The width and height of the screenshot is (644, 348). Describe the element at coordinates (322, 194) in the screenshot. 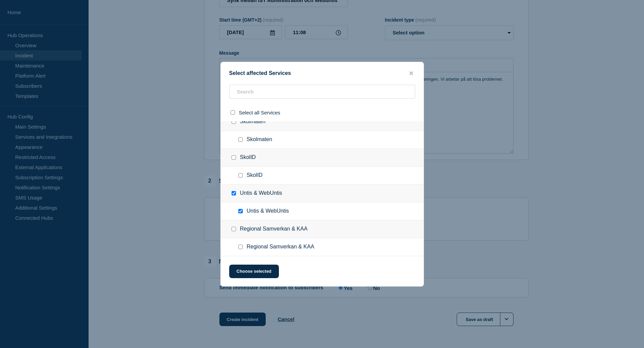

I see `div: Untis & WebUntis` at that location.